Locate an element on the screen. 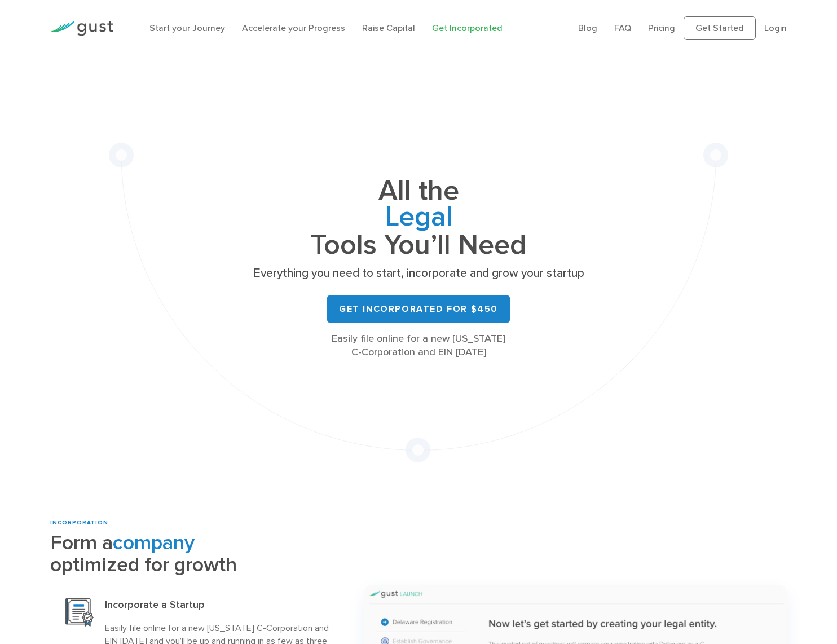 This screenshot has width=837, height=644. span: company is located at coordinates (153, 543).